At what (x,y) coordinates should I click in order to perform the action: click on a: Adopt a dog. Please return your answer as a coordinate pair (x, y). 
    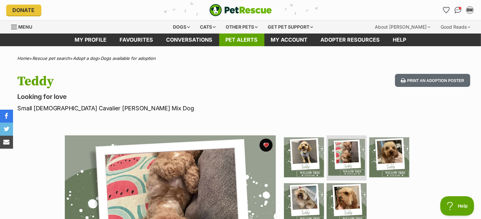
    Looking at the image, I should click on (86, 58).